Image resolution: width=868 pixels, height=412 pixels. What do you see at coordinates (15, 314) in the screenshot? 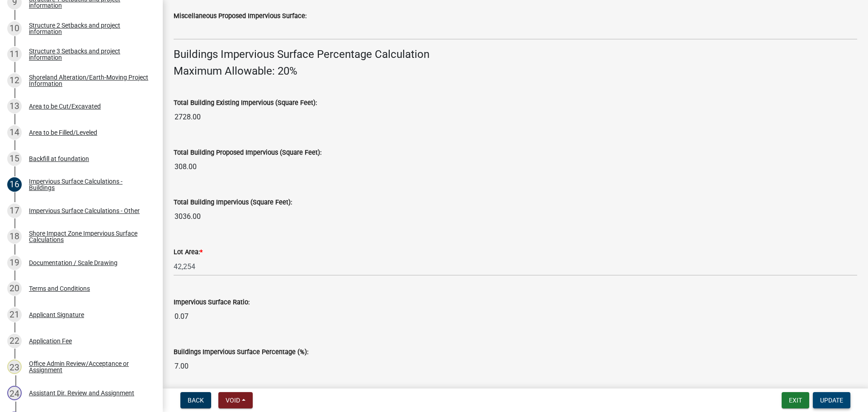
I see `div: 21` at bounding box center [15, 314].